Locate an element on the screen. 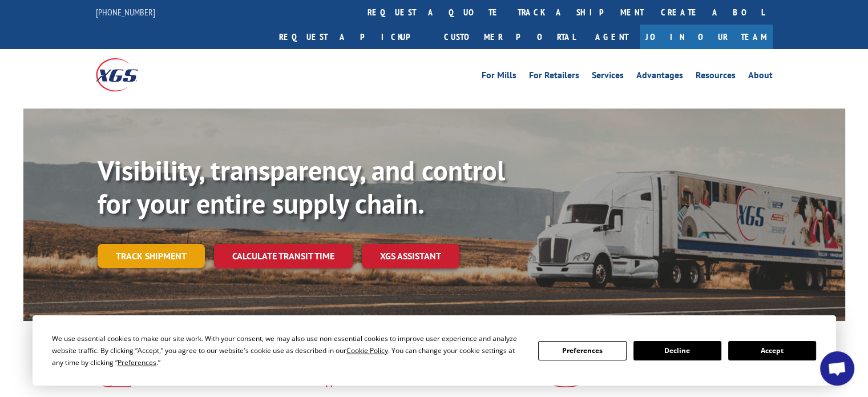 This screenshot has width=868, height=397. a: Calculate transit time is located at coordinates (283, 255).